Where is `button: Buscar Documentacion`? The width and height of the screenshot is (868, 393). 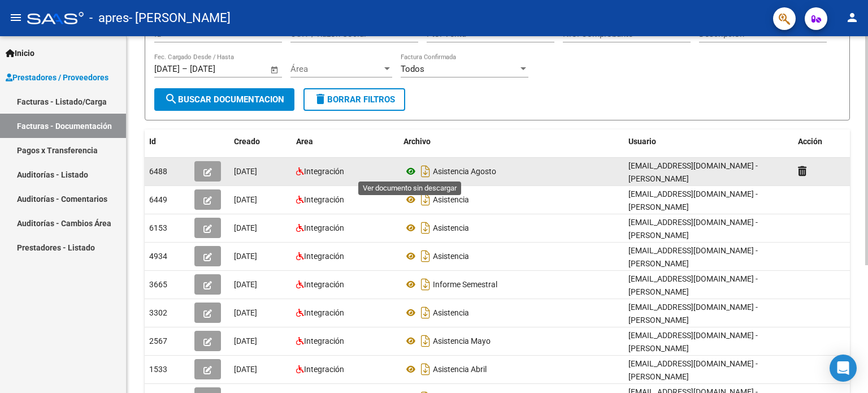
button: Buscar Documentacion is located at coordinates (224, 99).